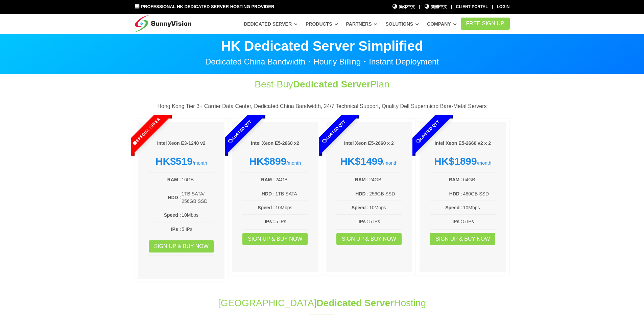  I want to click on a: Dedicated Server, so click(270, 24).